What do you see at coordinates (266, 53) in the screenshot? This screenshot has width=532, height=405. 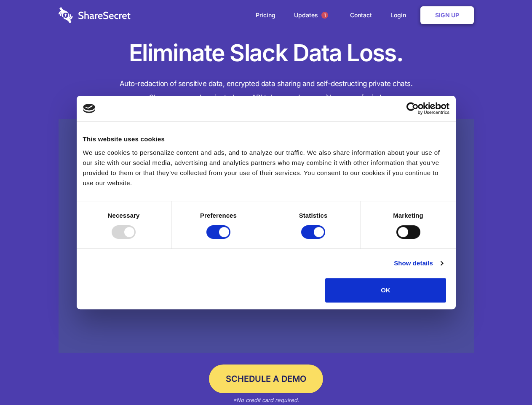 I see `h1: Eliminate Slack Data Loss.` at bounding box center [266, 53].